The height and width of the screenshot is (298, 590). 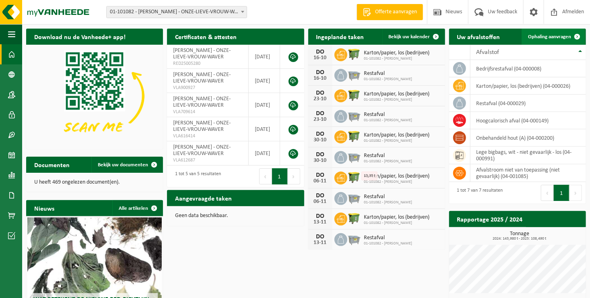 I want to click on span: VLA709614, so click(x=208, y=112).